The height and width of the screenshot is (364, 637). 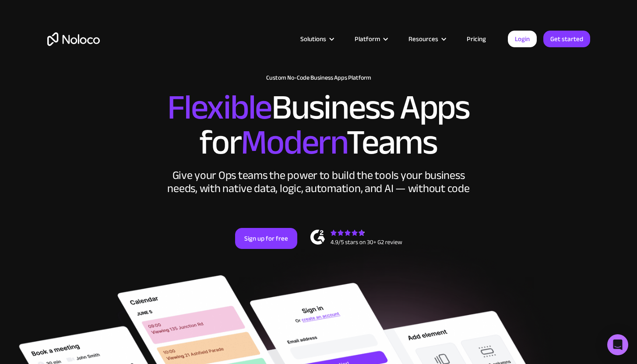 What do you see at coordinates (566, 39) in the screenshot?
I see `a: Get started` at bounding box center [566, 39].